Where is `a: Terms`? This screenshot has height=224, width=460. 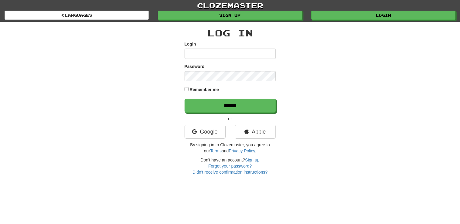 a: Terms is located at coordinates (216, 151).